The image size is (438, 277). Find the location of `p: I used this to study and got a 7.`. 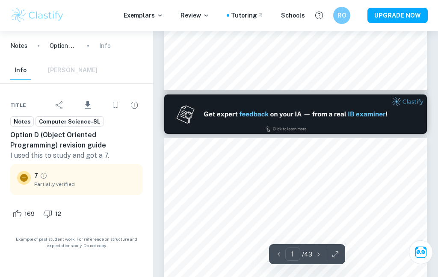

p: I used this to study and got a 7. is located at coordinates (77, 156).